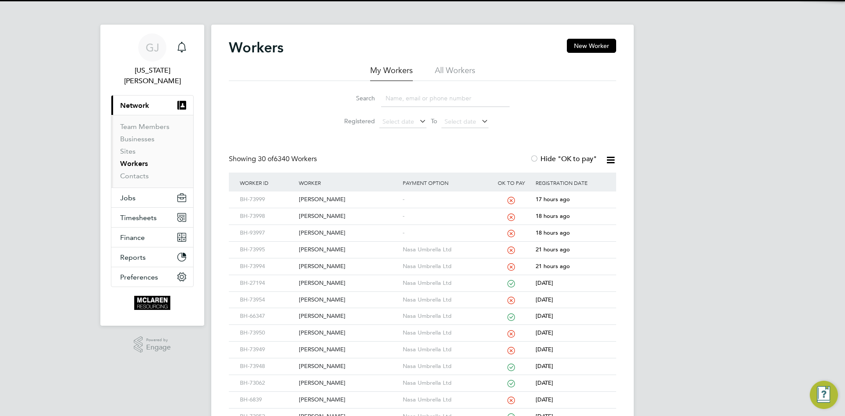  Describe the element at coordinates (152, 76) in the screenshot. I see `span: Georgia Jesson` at that location.